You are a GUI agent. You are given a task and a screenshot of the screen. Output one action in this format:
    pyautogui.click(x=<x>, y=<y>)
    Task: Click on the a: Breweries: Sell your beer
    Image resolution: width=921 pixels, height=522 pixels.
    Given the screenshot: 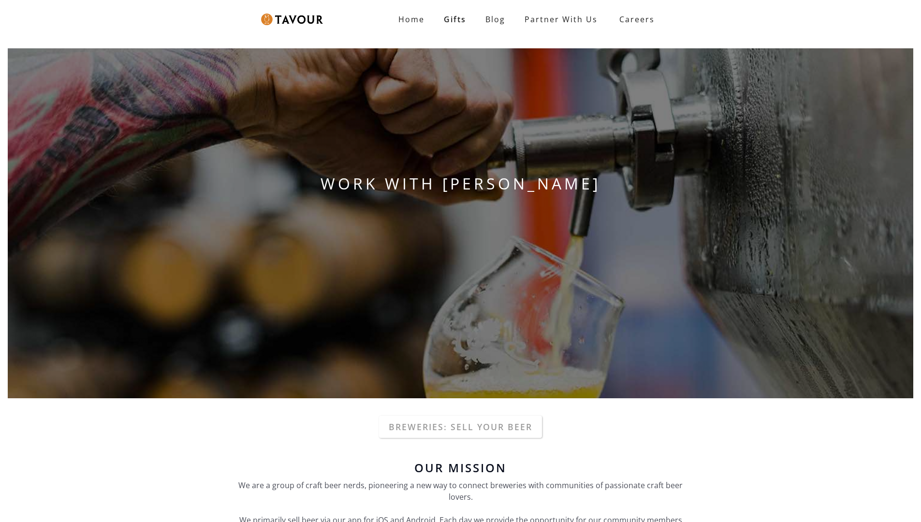 What is the action you would take?
    pyautogui.click(x=460, y=427)
    